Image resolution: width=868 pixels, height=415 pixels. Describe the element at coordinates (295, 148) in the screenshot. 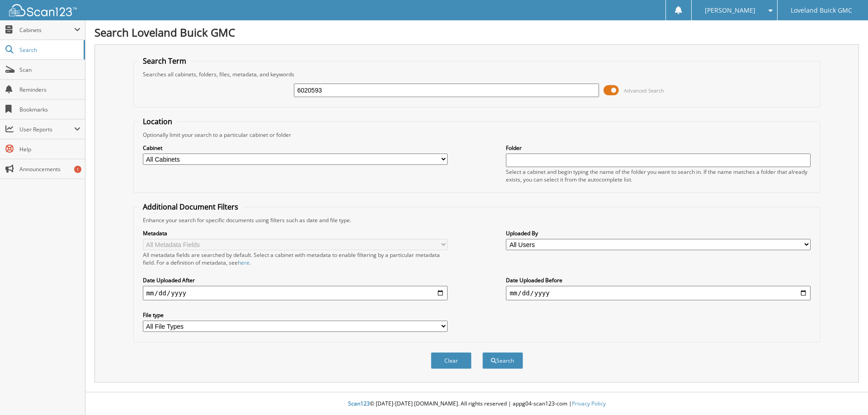

I see `label: Cabinet` at that location.